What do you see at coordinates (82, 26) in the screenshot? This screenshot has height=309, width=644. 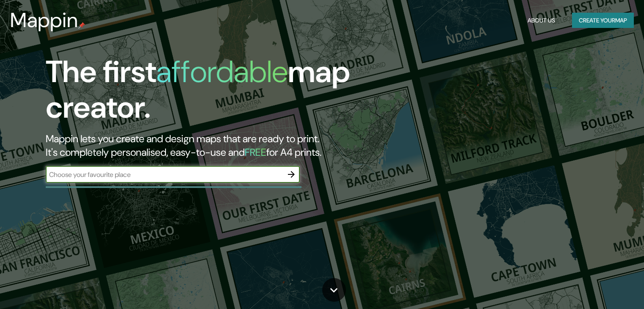 I see `img: mappin-pin` at bounding box center [82, 26].